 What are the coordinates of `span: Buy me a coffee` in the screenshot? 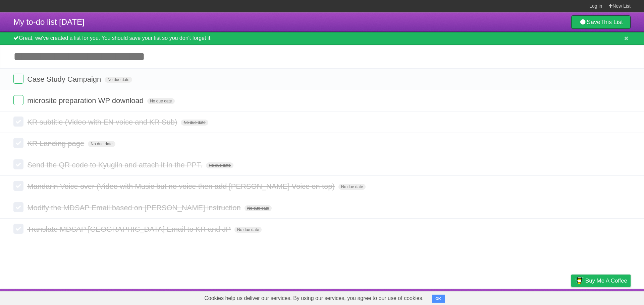 It's located at (606, 281).